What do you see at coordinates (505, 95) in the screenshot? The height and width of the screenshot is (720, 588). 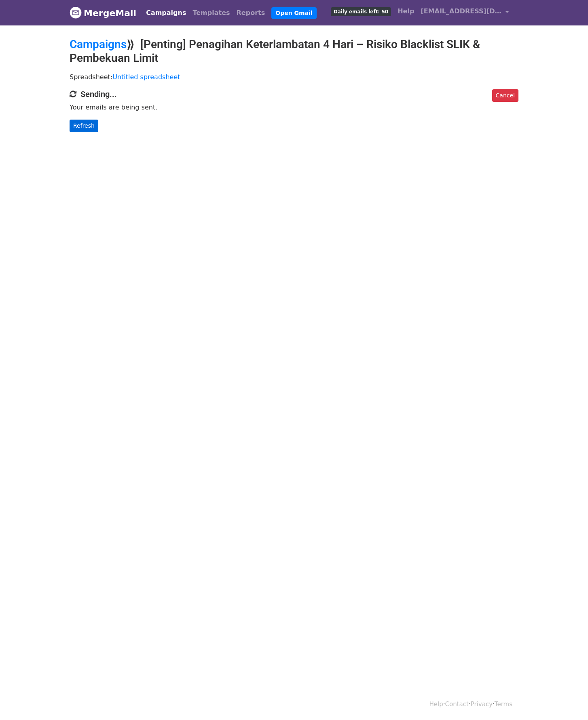 I see `a: Cancel` at bounding box center [505, 95].